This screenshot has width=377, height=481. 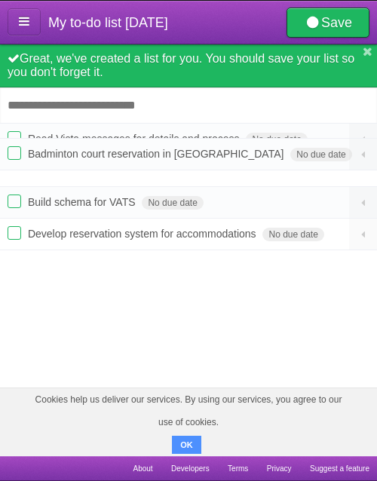 What do you see at coordinates (84, 202) in the screenshot?
I see `span: Build schema for VATS` at bounding box center [84, 202].